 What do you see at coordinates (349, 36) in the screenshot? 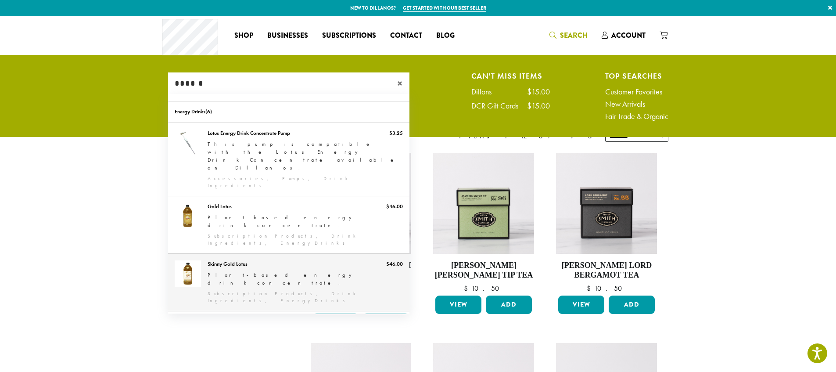
I see `span: Subscriptions` at bounding box center [349, 36].